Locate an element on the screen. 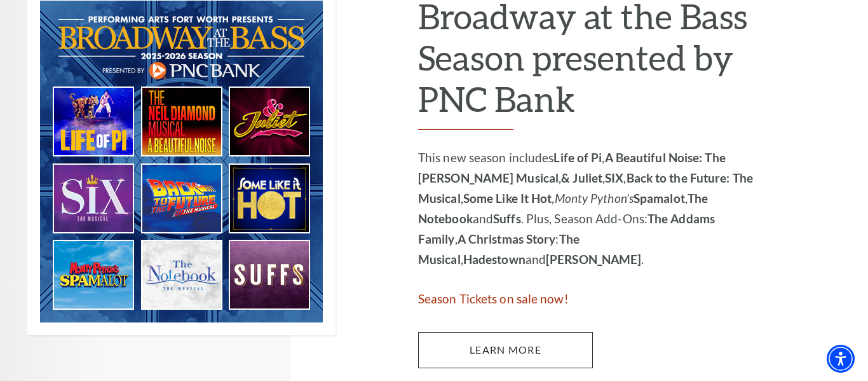  div: Accessibility Menu is located at coordinates (841, 358).